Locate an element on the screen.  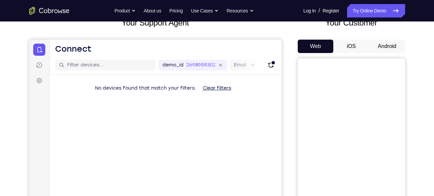
button: Resources is located at coordinates (240, 11).